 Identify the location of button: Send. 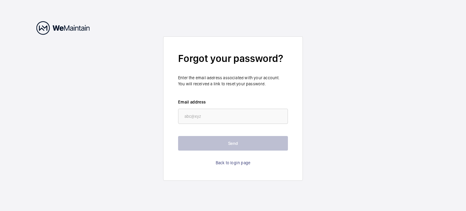
(233, 143).